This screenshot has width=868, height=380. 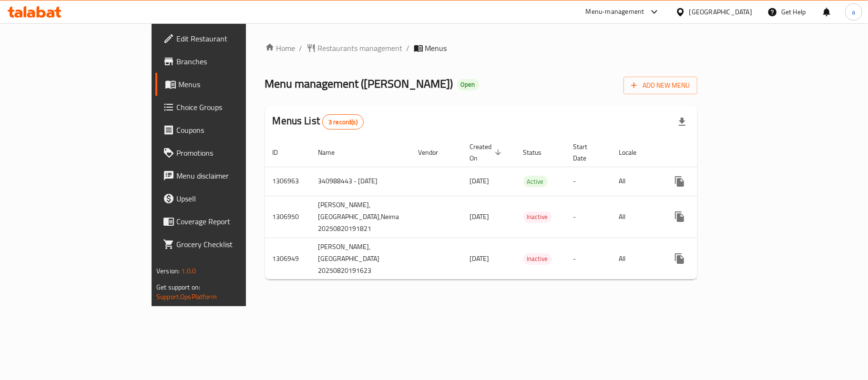 I want to click on span: Coverage Report, so click(x=233, y=221).